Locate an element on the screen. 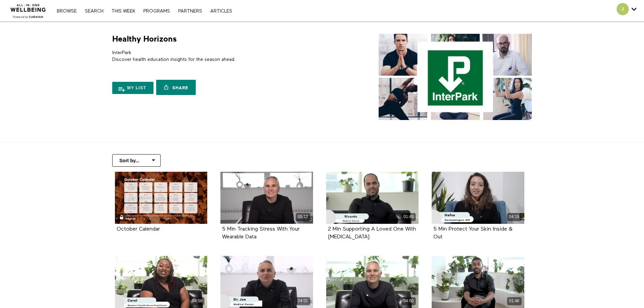  img: Healthy Horizons is located at coordinates (455, 77).